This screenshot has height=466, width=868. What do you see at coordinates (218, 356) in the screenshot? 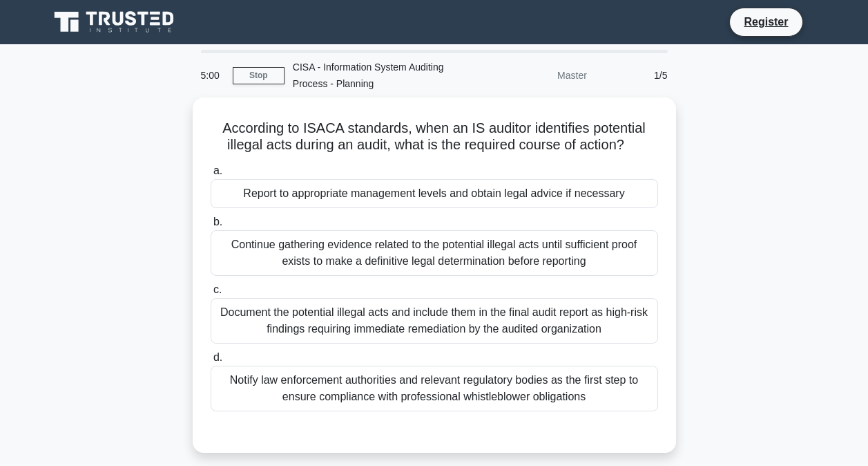
I see `span: d.` at bounding box center [218, 356].